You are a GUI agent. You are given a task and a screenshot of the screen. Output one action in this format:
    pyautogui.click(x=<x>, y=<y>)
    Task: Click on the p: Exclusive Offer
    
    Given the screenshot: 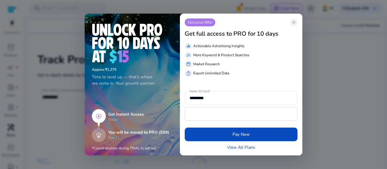 What is the action you would take?
    pyautogui.click(x=200, y=22)
    